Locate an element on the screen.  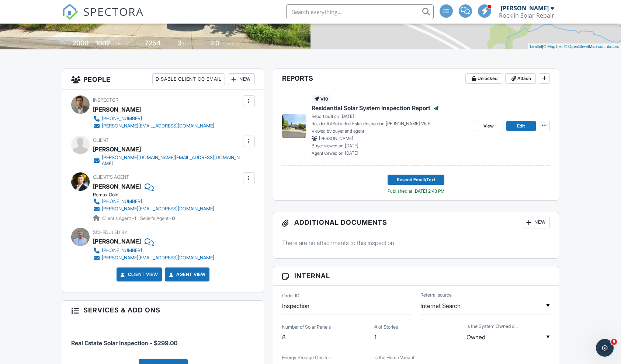
a: © OpenStreetMap contributors is located at coordinates (592, 47).